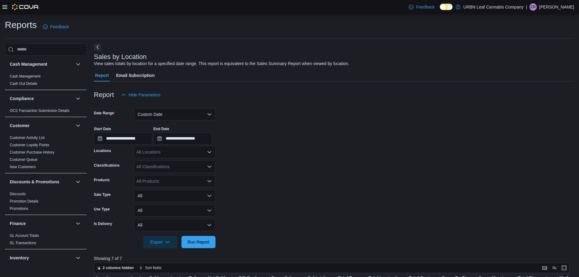 Image resolution: width=579 pixels, height=277 pixels. I want to click on a: Customer Loyalty Points, so click(29, 145).